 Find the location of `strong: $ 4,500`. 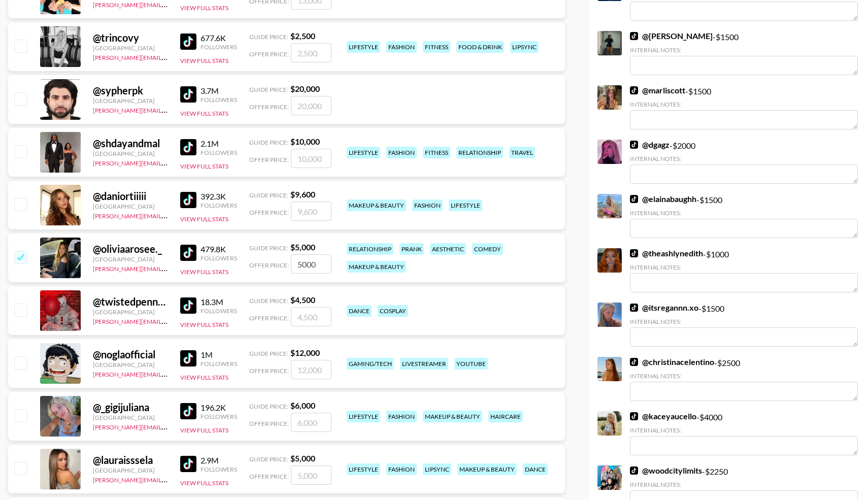

strong: $ 4,500 is located at coordinates (303, 300).